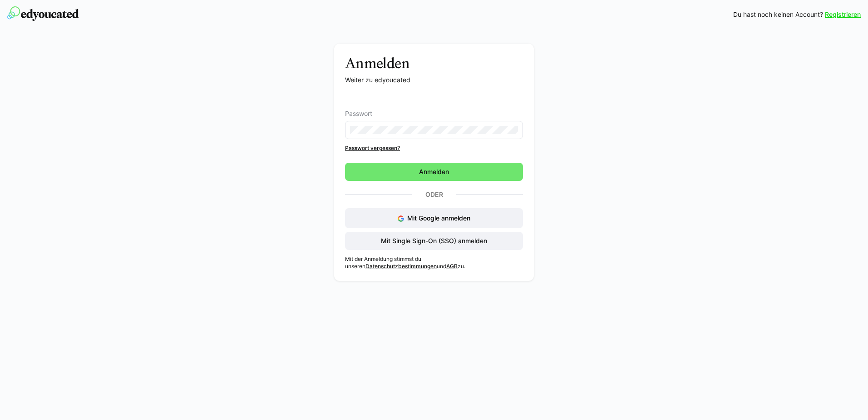 Image resolution: width=868 pixels, height=420 pixels. I want to click on button: Mit Google anmelden, so click(434, 218).